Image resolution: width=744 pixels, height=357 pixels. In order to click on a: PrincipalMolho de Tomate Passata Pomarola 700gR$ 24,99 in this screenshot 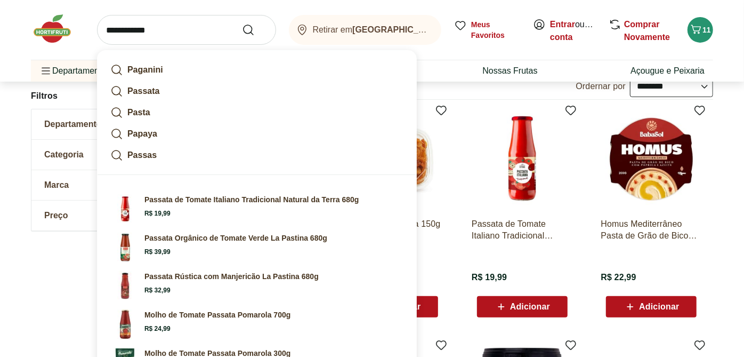, I will do `click(257, 324)`.